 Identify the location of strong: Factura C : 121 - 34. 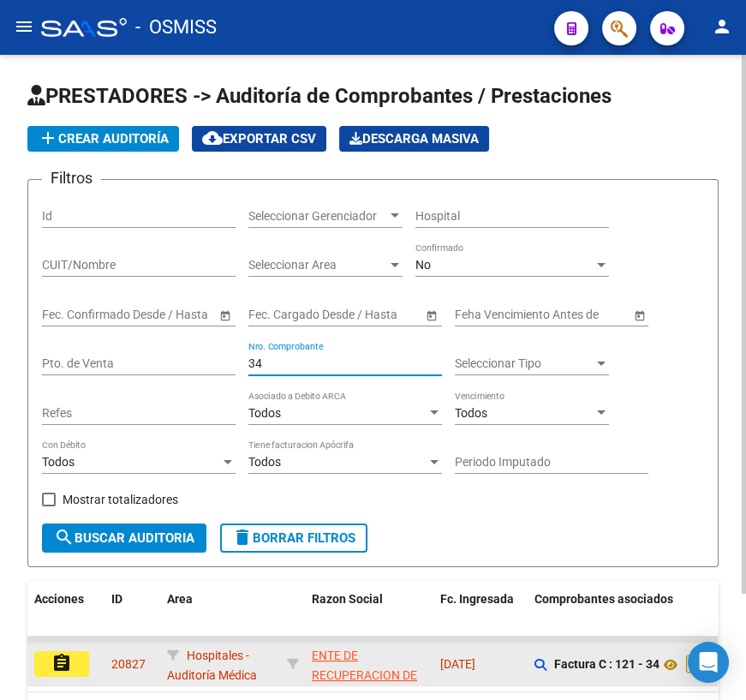
(607, 665).